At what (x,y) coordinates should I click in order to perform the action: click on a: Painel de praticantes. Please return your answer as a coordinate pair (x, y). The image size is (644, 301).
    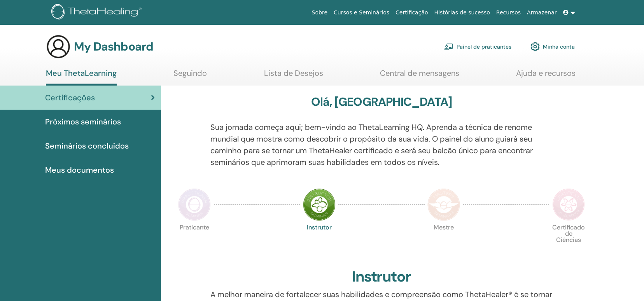
    Looking at the image, I should click on (477, 47).